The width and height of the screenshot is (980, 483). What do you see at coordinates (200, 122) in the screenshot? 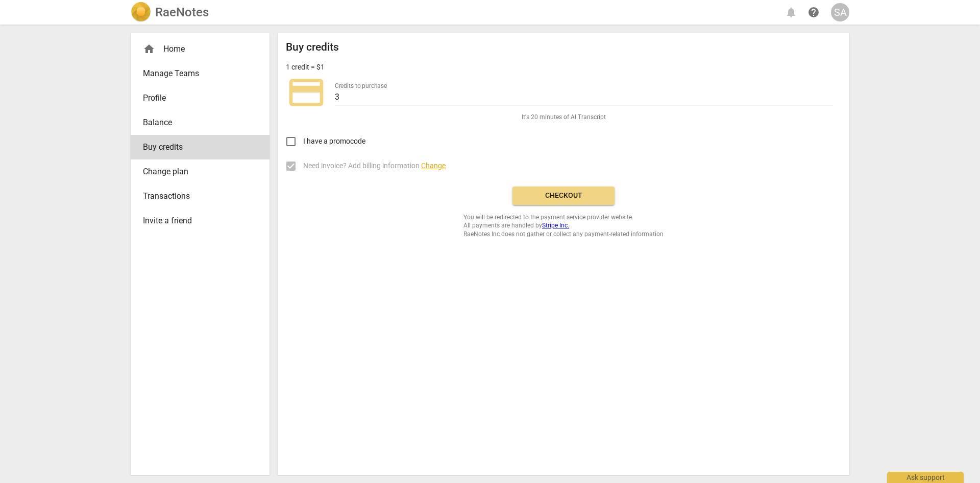
I see `a: Balance` at bounding box center [200, 122].